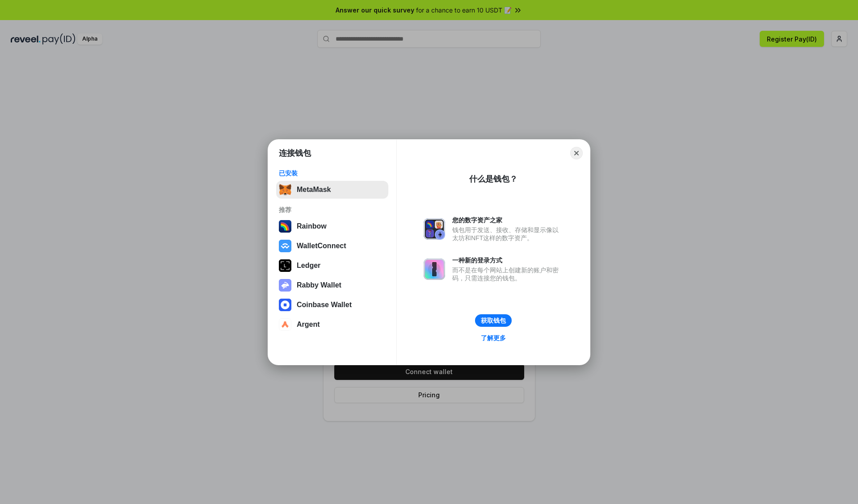 This screenshot has width=858, height=504. I want to click on div: 获取钱包, so click(493, 320).